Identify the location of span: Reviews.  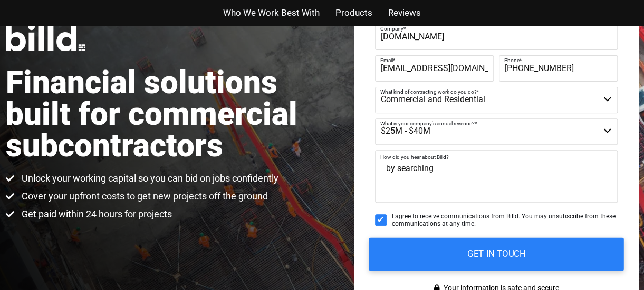
(405, 13).